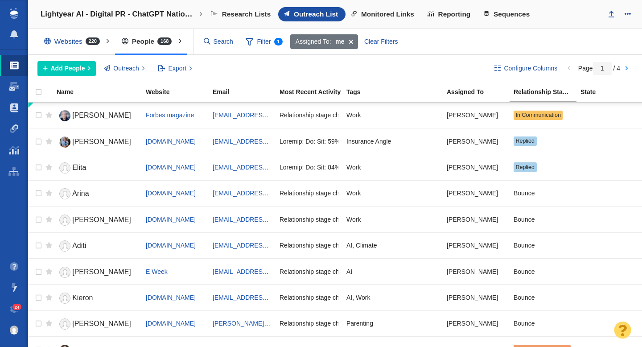 This screenshot has height=347, width=642. I want to click on a: Assigned To, so click(480, 92).